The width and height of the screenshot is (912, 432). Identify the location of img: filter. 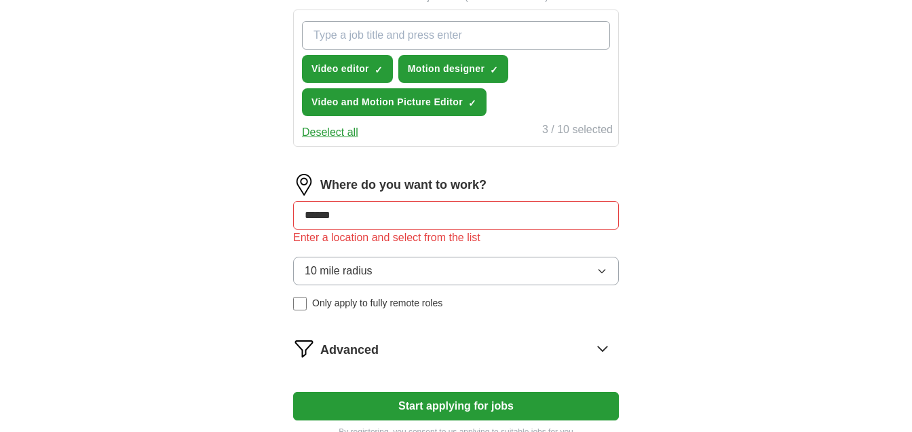
(304, 348).